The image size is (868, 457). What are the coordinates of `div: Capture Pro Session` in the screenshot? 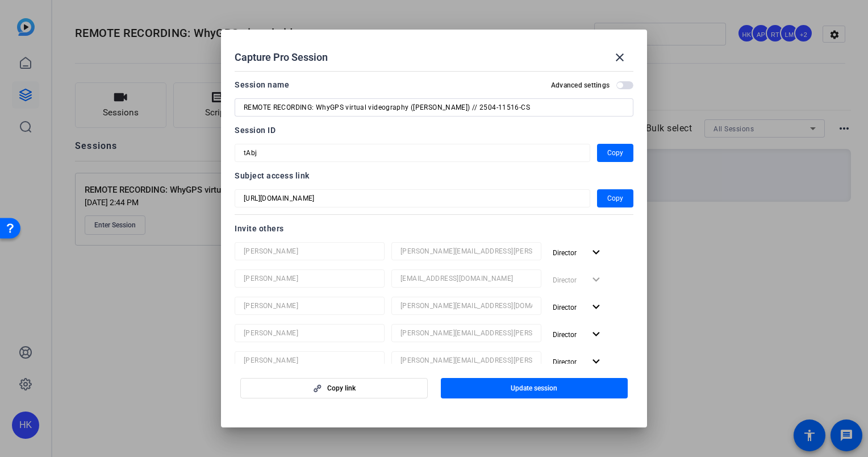 It's located at (434, 58).